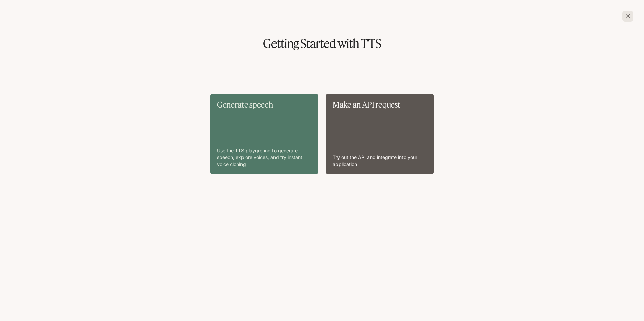  Describe the element at coordinates (380, 134) in the screenshot. I see `a: Make an API requestTry out the API and integrate into your application` at that location.